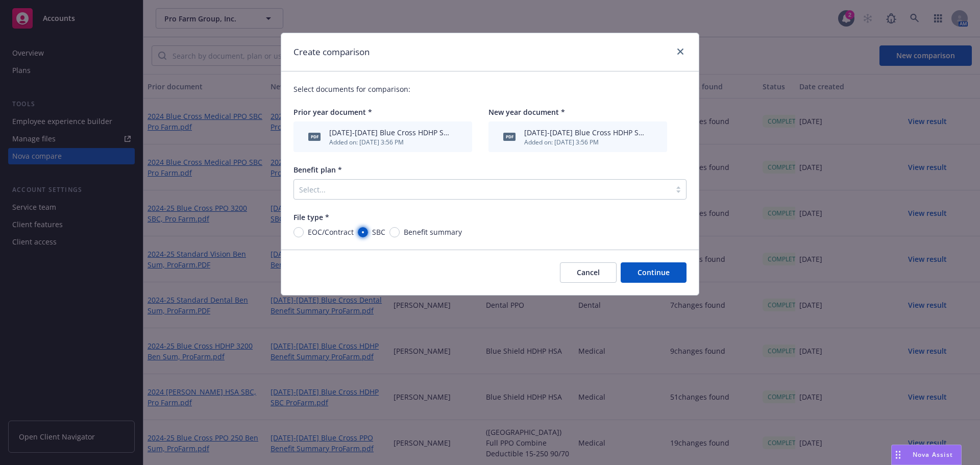  What do you see at coordinates (311, 217) in the screenshot?
I see `span: File type *` at bounding box center [311, 217].